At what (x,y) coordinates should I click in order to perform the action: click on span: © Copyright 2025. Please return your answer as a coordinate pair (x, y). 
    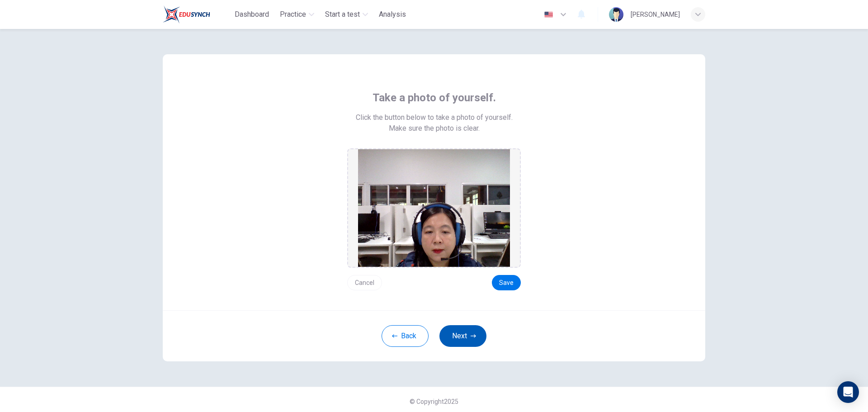
    Looking at the image, I should click on (434, 401).